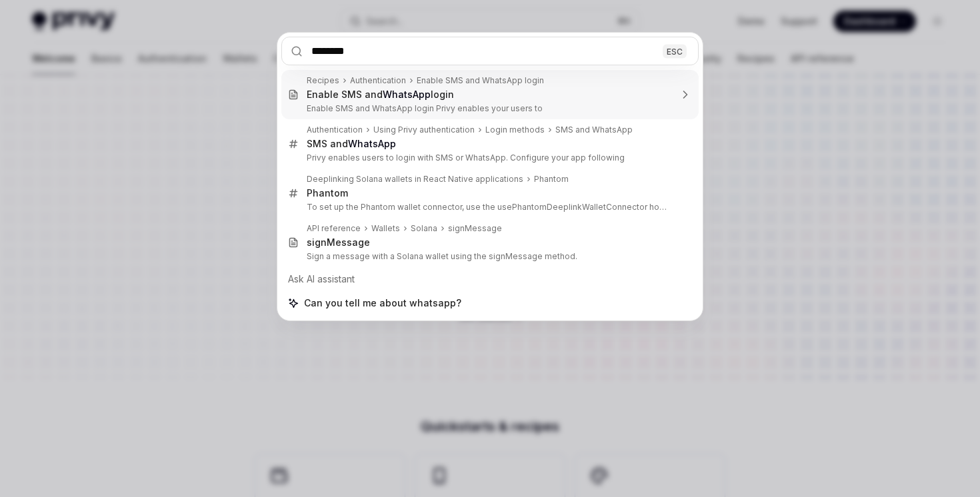 This screenshot has height=497, width=980. I want to click on div: Using Privy authentication, so click(424, 130).